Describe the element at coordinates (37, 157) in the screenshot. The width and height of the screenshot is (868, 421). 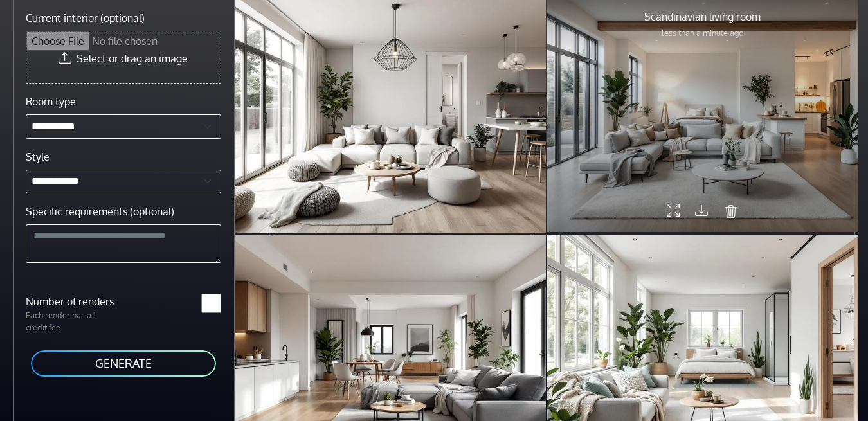
I see `label: Style` at that location.